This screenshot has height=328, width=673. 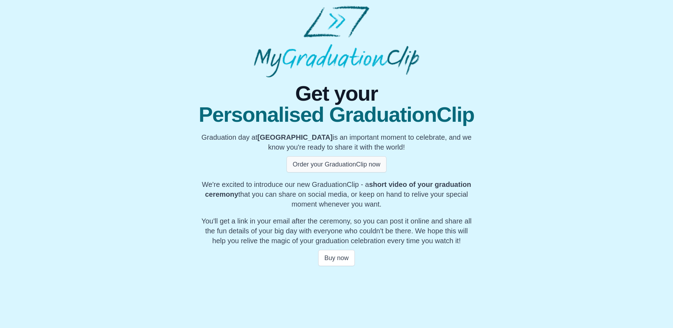 What do you see at coordinates (336, 142) in the screenshot?
I see `p: Graduation day at is an important moment to celebrate, and we know you're ready to share it with ...` at bounding box center [336, 142].